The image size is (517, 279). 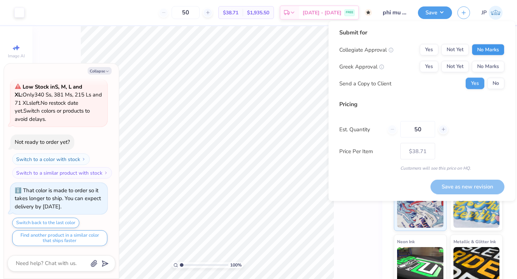 I want to click on strong: Low Stock in S, M, L and XL :, so click(x=48, y=91).